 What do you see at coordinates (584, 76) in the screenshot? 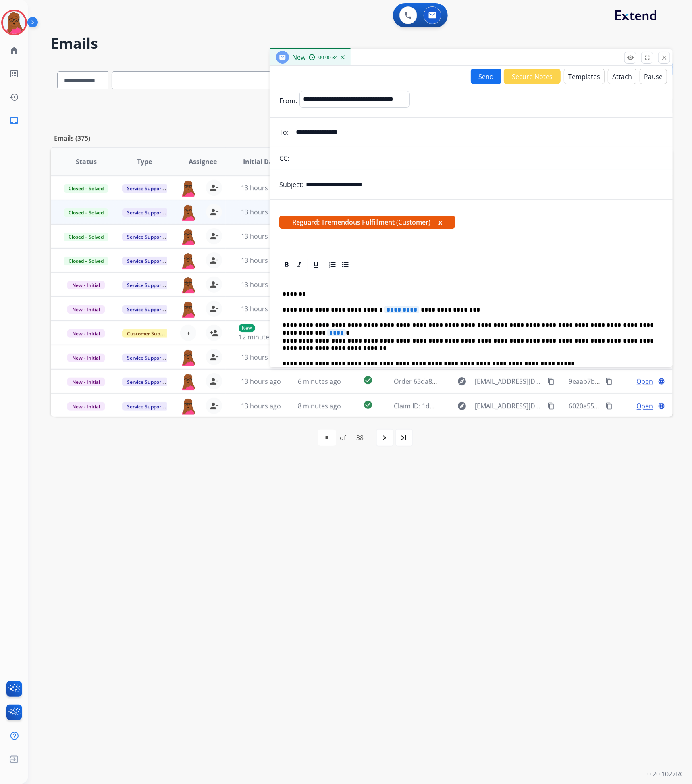
I see `button: Templates` at bounding box center [584, 76].